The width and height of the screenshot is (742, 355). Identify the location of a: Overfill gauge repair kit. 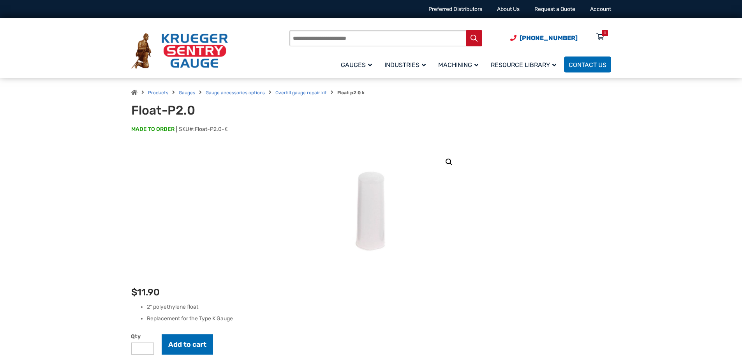
(301, 93).